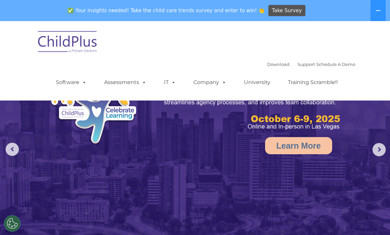  What do you see at coordinates (68, 43) in the screenshot?
I see `img: ChildPlus by Procare Solutions` at bounding box center [68, 43].